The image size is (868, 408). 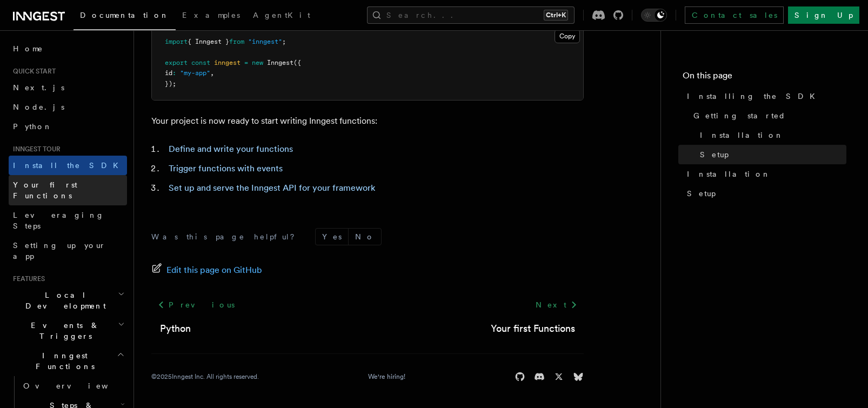 I want to click on a: We're hiring!, so click(x=386, y=377).